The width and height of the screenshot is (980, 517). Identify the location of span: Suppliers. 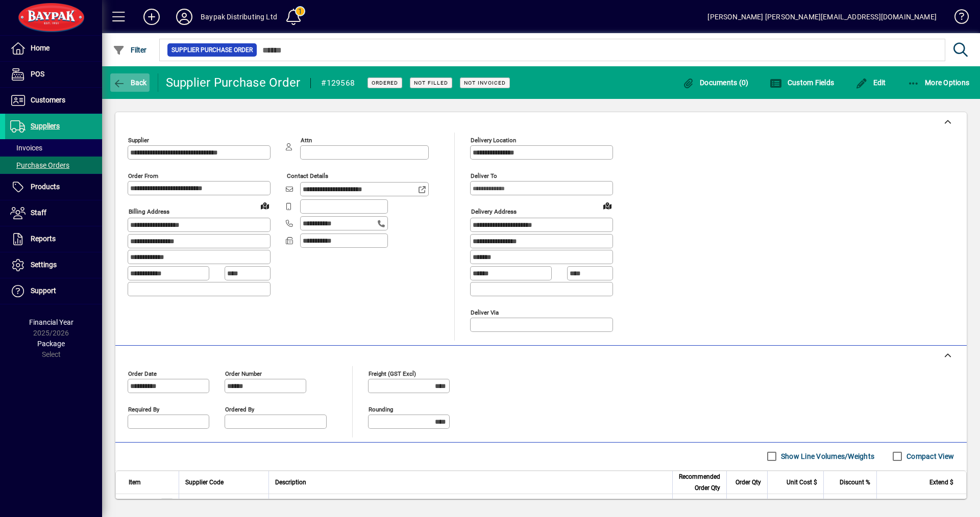
(45, 126).